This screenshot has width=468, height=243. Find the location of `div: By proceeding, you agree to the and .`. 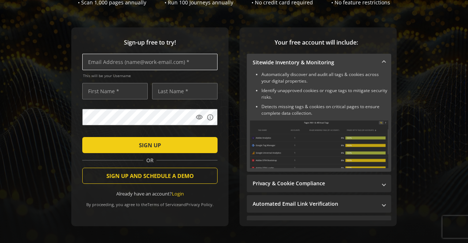

div: By proceeding, you agree to the and . is located at coordinates (150, 202).